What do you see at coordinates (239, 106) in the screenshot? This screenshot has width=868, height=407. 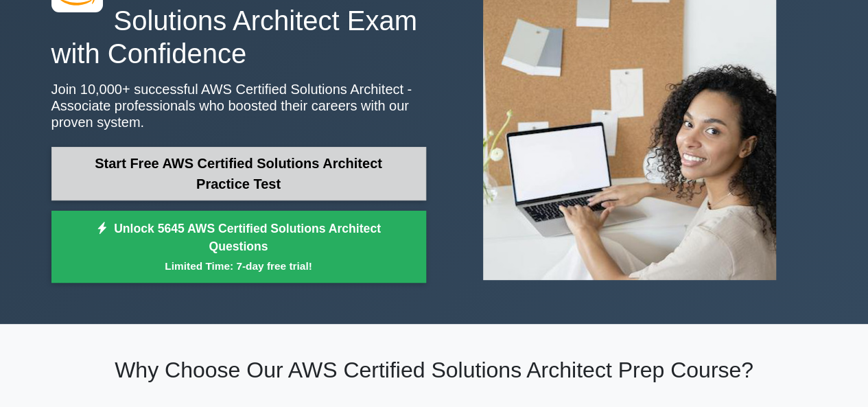 I see `p: Join 10,000+ successful AWS Certified Solutions Architect - Associate professionals who boosted t...` at bounding box center [239, 106].